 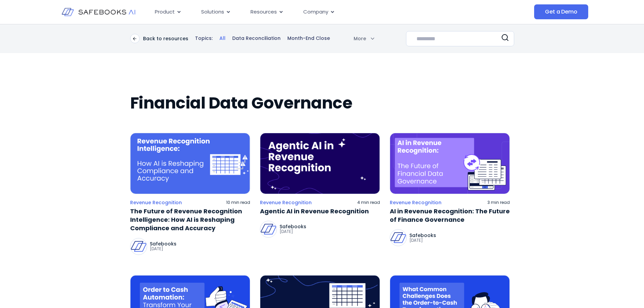 I want to click on a: Data Reconciliation, so click(x=257, y=38).